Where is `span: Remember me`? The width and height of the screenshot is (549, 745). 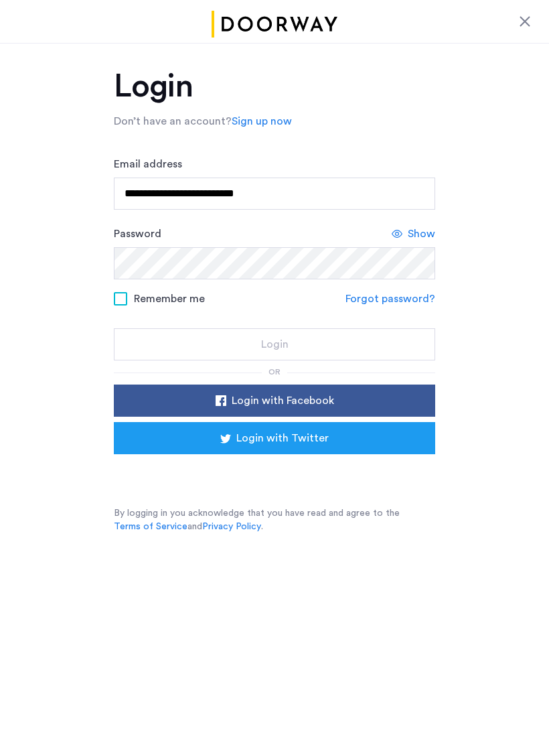 span: Remember me is located at coordinates (169, 299).